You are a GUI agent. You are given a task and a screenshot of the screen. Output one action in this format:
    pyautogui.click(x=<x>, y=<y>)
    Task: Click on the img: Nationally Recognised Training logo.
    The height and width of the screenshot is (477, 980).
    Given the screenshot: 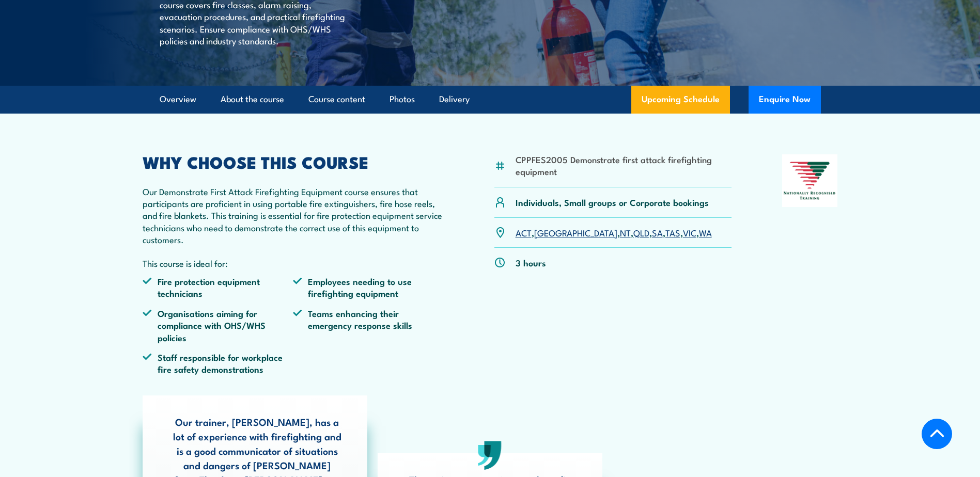 What is the action you would take?
    pyautogui.click(x=810, y=181)
    